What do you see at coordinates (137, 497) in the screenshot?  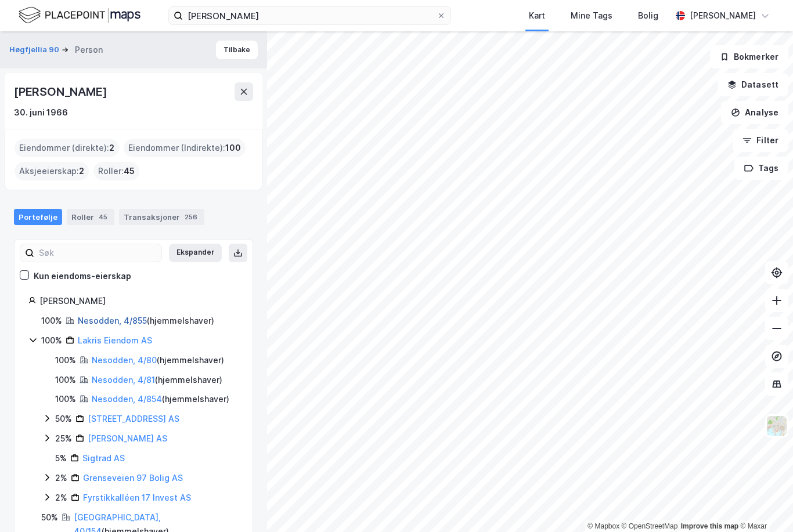 I see `a: Fyrstikkalléen 17 Invest AS` at bounding box center [137, 497].